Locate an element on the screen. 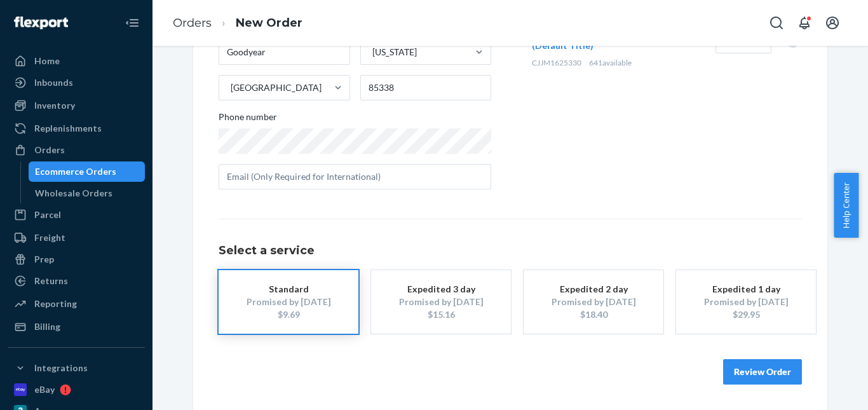 This screenshot has height=410, width=868. input: City is located at coordinates (284, 52).